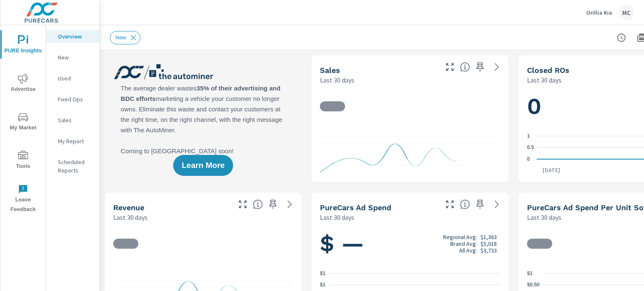  I want to click on div: My Report, so click(72, 141).